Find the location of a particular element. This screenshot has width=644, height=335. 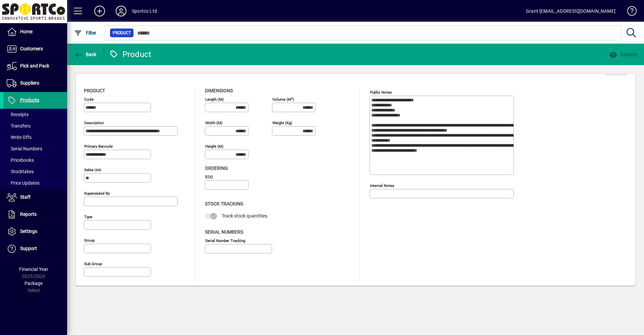

span: Back is located at coordinates (85, 54).